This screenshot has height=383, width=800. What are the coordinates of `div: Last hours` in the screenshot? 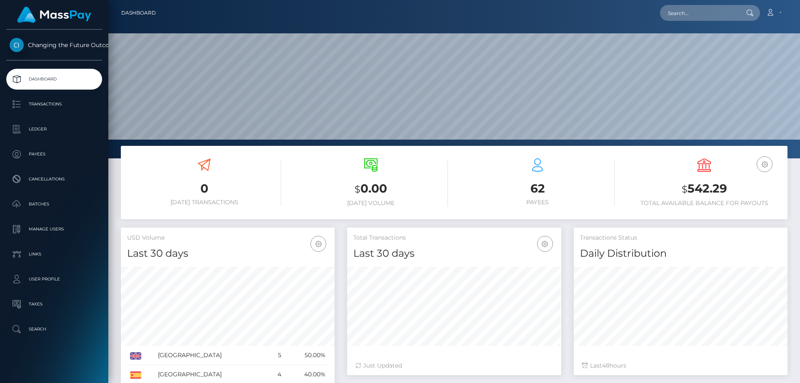 It's located at (681, 366).